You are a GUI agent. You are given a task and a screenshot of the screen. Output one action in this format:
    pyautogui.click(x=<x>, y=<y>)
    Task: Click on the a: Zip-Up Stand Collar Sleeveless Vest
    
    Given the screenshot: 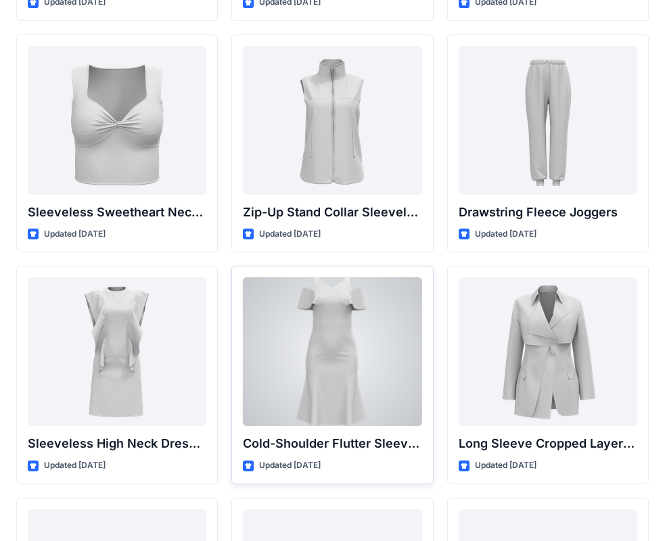 What is the action you would take?
    pyautogui.click(x=332, y=120)
    